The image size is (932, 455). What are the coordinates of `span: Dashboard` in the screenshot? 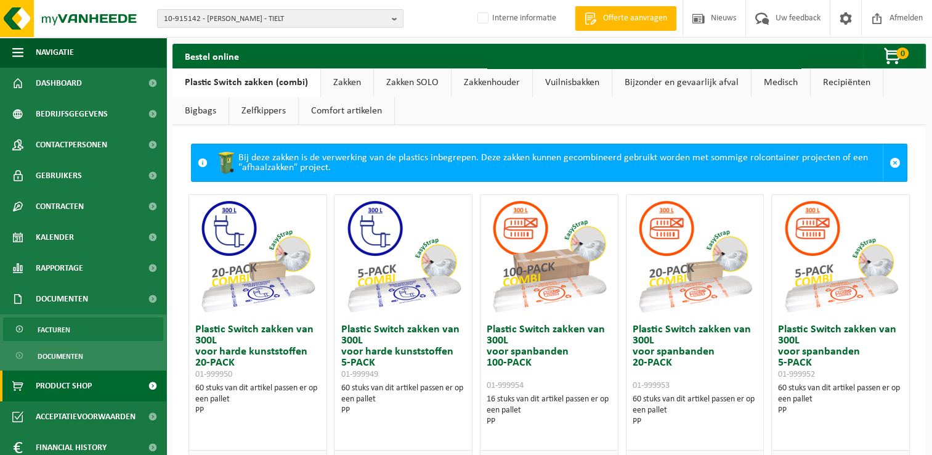 It's located at (59, 83).